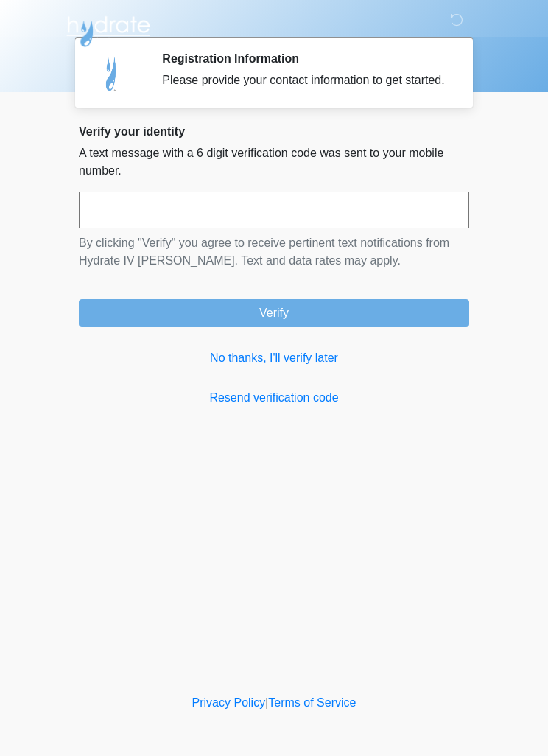 Image resolution: width=548 pixels, height=756 pixels. I want to click on img: Hydrate IV Bar - Chandler Logo, so click(108, 30).